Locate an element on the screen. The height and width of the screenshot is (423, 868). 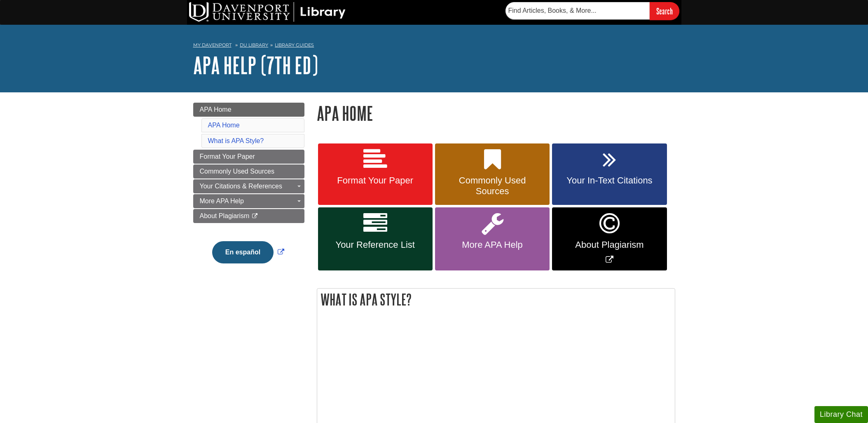
h2: What is APA Style? is located at coordinates (496, 299).